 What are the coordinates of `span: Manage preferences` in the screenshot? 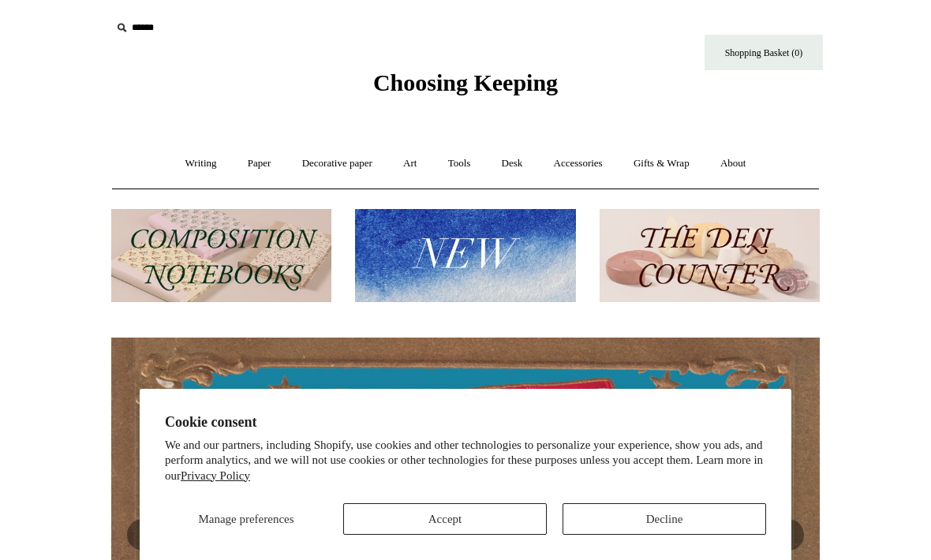 It's located at (245, 519).